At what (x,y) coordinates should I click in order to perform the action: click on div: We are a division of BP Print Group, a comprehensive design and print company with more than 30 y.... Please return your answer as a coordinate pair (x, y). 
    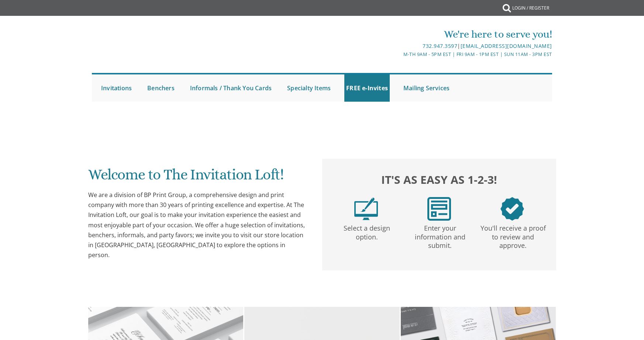
    Looking at the image, I should click on (198, 225).